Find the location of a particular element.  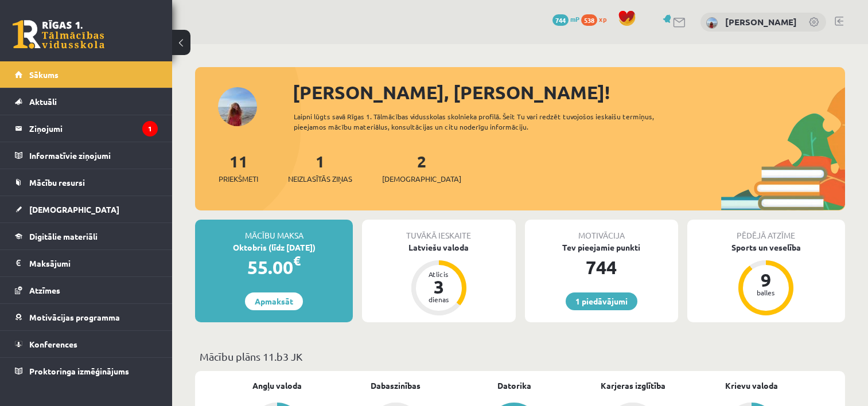

a: Ziņojumi1 is located at coordinates (86, 129).